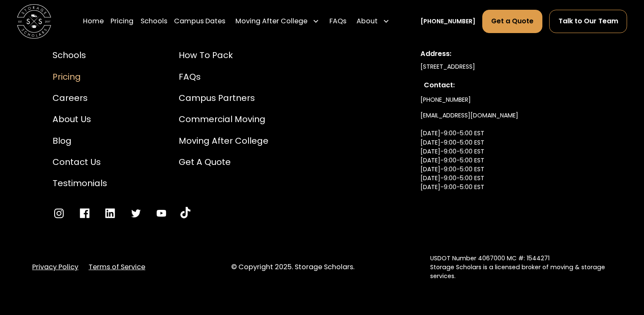 The height and width of the screenshot is (315, 644). What do you see at coordinates (80, 162) in the screenshot?
I see `a: Contact Us` at bounding box center [80, 162].